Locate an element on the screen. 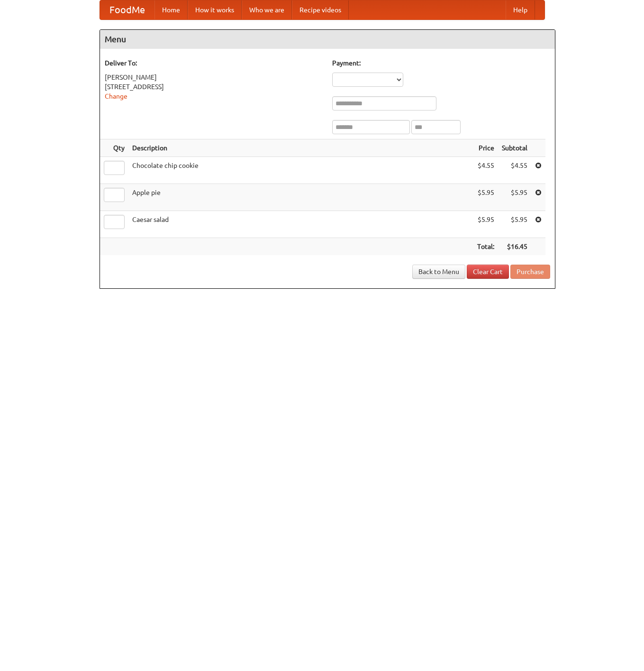 Image resolution: width=644 pixels, height=671 pixels. a: FoodMe is located at coordinates (127, 10).